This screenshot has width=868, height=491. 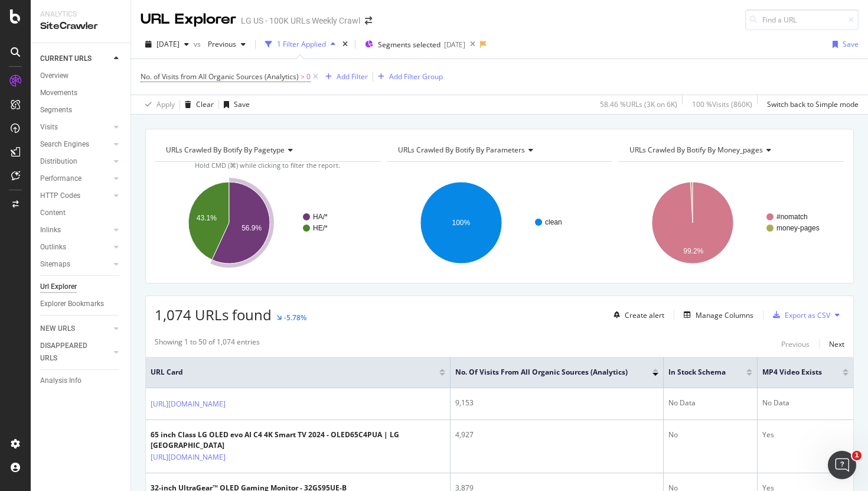 I want to click on a: Overview, so click(x=81, y=76).